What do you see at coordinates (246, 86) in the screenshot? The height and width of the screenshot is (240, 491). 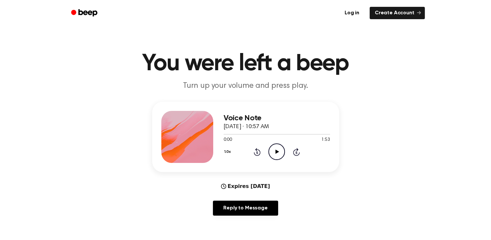 I see `p: Turn up your volume and press play.` at bounding box center [246, 86].